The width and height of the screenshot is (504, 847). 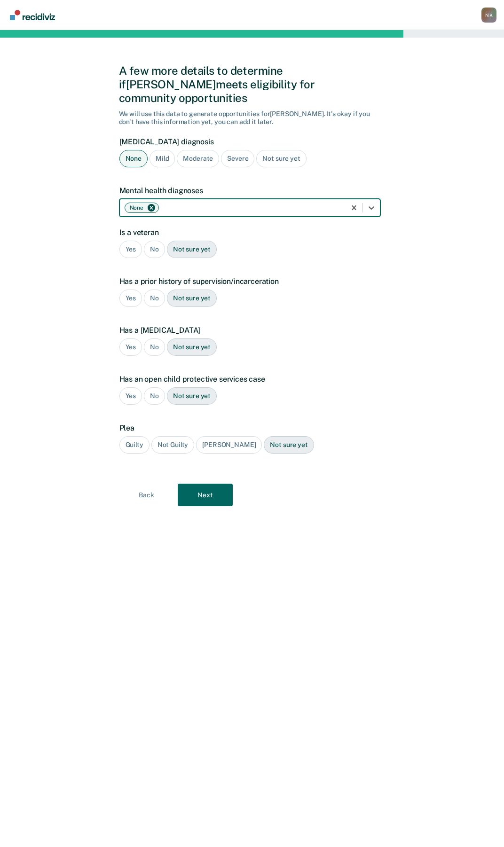 What do you see at coordinates (489, 15) in the screenshot?
I see `div: N K` at bounding box center [489, 15].